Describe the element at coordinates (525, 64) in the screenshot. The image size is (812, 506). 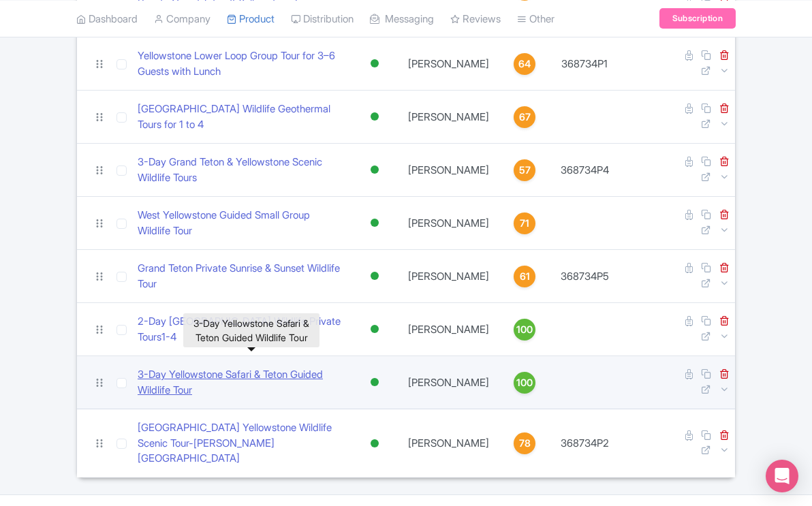
I see `span: 64` at that location.